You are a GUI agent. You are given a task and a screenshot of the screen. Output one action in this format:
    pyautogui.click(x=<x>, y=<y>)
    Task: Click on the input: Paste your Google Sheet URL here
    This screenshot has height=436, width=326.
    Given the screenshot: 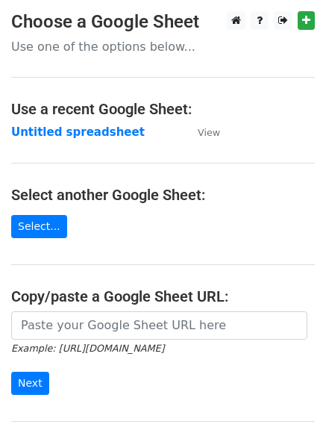 What is the action you would take?
    pyautogui.click(x=159, y=326)
    